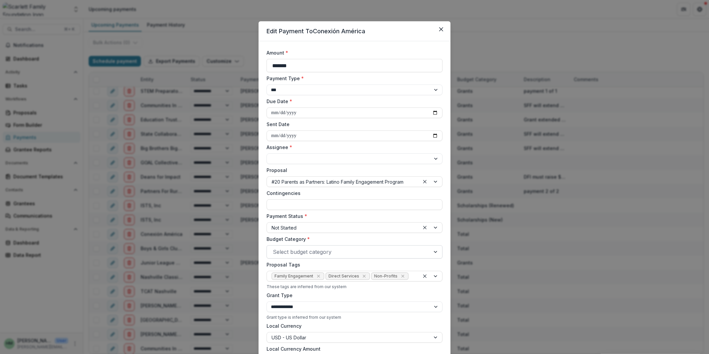 Image resolution: width=709 pixels, height=354 pixels. I want to click on span: Non-Profits, so click(386, 277).